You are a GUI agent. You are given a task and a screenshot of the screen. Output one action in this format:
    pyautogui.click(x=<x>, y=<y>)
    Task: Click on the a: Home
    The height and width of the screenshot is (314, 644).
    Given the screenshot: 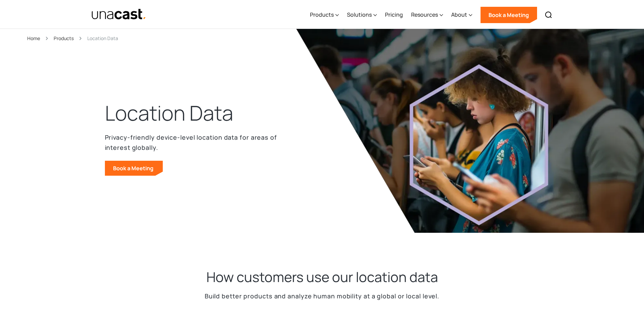 What is the action you would take?
    pyautogui.click(x=34, y=38)
    